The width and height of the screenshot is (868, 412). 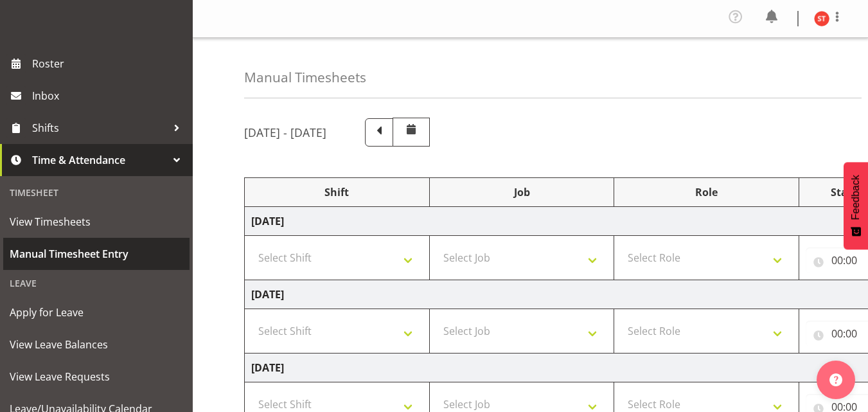 What do you see at coordinates (337, 192) in the screenshot?
I see `div: Shift` at bounding box center [337, 192].